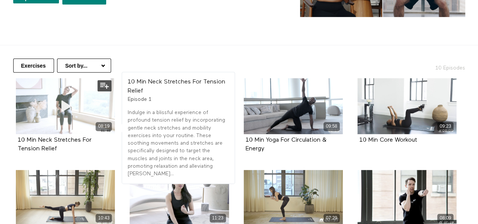 This screenshot has height=224, width=478. What do you see at coordinates (139, 99) in the screenshot?
I see `span: Episode 1` at bounding box center [139, 99].